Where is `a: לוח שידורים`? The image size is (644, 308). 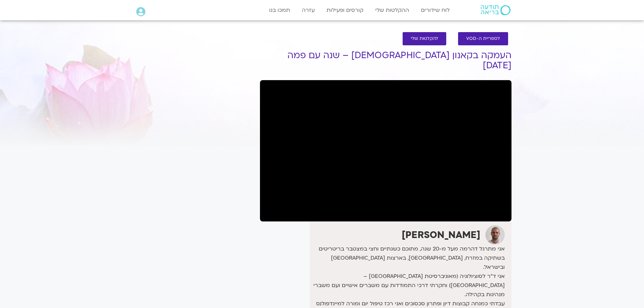
a: לוח שידורים is located at coordinates (435, 10).